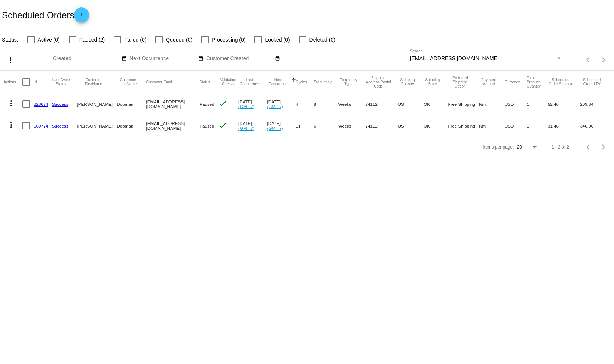 This screenshot has width=614, height=364. I want to click on mat-cell: 209.84, so click(595, 104).